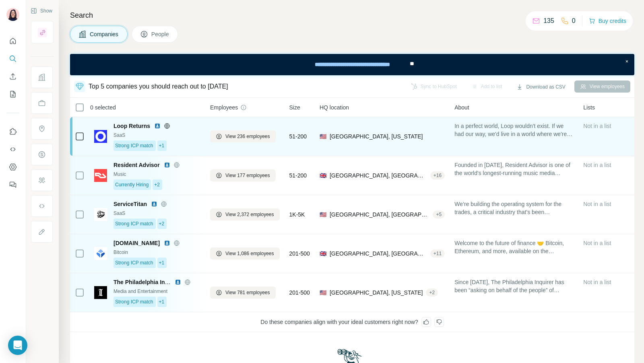  Describe the element at coordinates (557, 8) in the screenshot. I see `div: Close Step` at that location.